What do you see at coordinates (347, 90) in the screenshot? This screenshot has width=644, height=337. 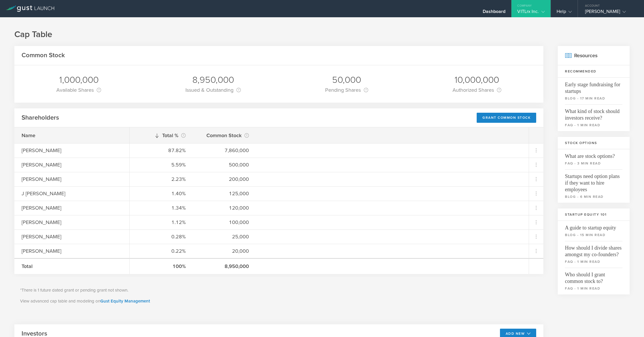 I see `div: Pending Shares` at bounding box center [347, 90].